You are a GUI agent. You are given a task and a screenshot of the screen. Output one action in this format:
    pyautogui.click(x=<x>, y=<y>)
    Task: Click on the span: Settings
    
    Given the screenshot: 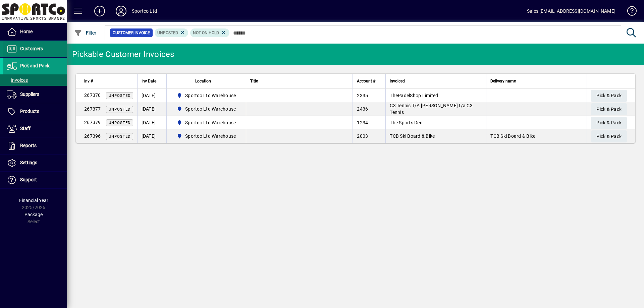 What is the action you would take?
    pyautogui.click(x=29, y=163)
    